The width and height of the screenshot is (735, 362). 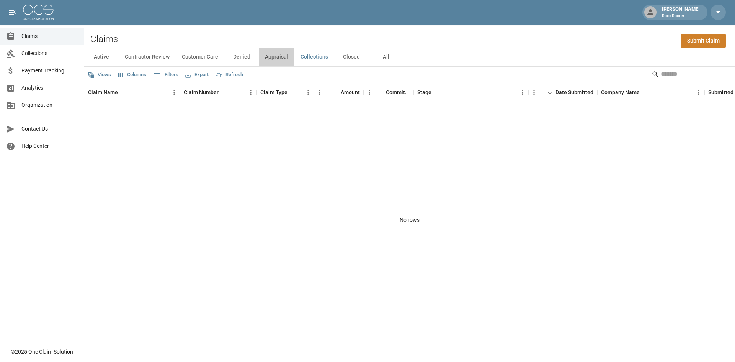 What do you see at coordinates (197, 75) in the screenshot?
I see `button: Export` at bounding box center [197, 75].